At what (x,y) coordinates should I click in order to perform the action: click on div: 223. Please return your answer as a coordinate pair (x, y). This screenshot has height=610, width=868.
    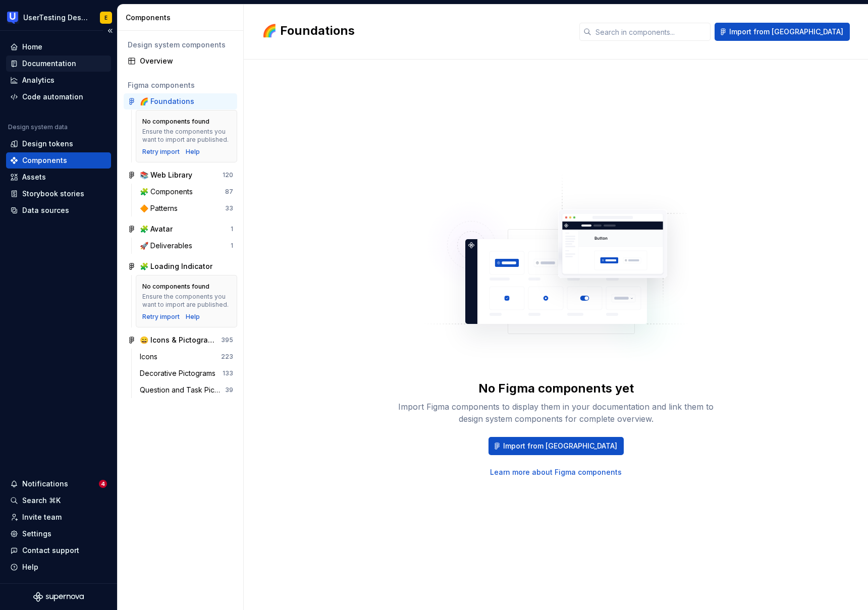
    Looking at the image, I should click on (227, 357).